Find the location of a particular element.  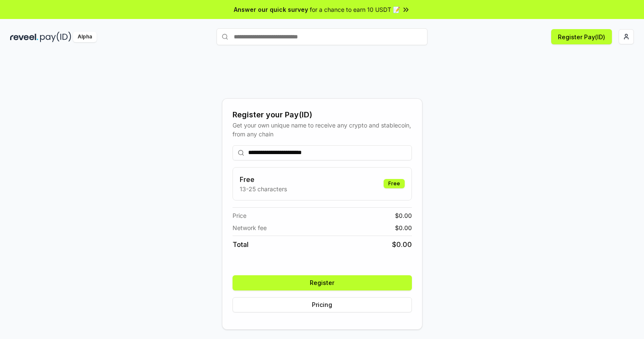

span: Total is located at coordinates (241, 245).